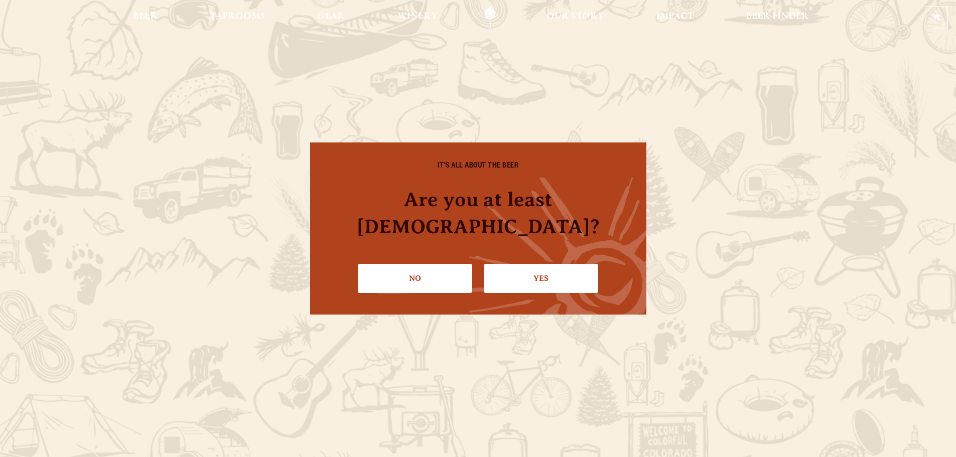 The width and height of the screenshot is (956, 457). Describe the element at coordinates (575, 18) in the screenshot. I see `a: Our Story` at that location.